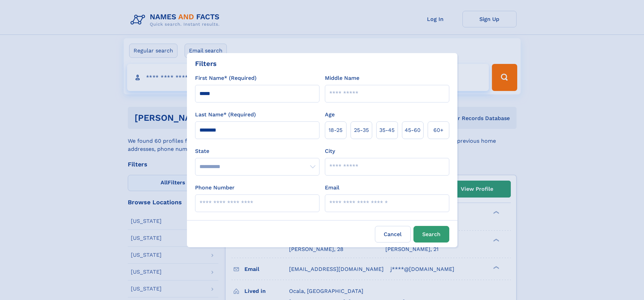  I want to click on div: Filters, so click(206, 63).